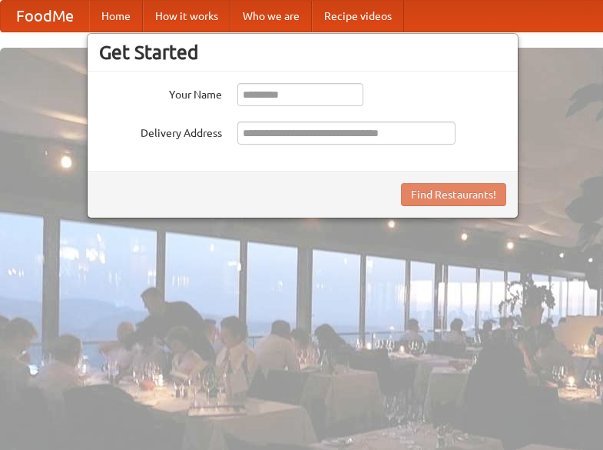 Image resolution: width=603 pixels, height=450 pixels. What do you see at coordinates (116, 16) in the screenshot?
I see `a: Home` at bounding box center [116, 16].